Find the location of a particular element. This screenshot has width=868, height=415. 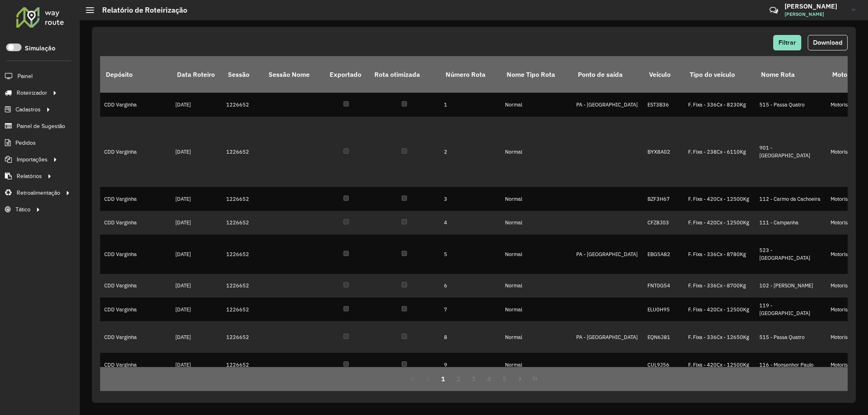

td: 5 is located at coordinates (470, 254).